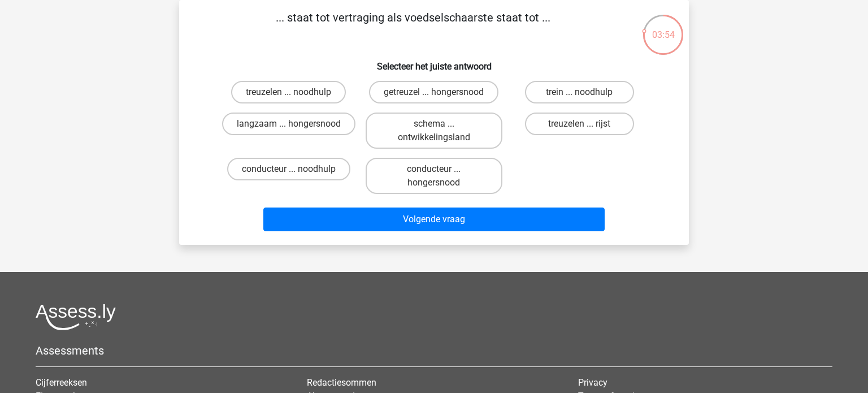 This screenshot has width=868, height=393. I want to click on button: Volgende vraag, so click(434, 220).